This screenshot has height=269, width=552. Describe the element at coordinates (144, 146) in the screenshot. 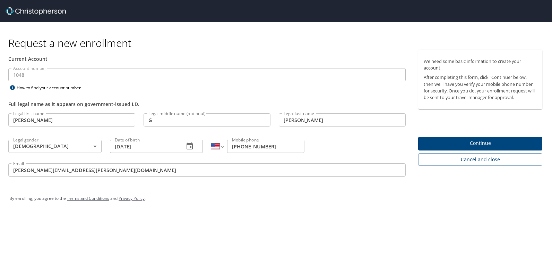

I see `input: MM/DD/YYYY` at that location.